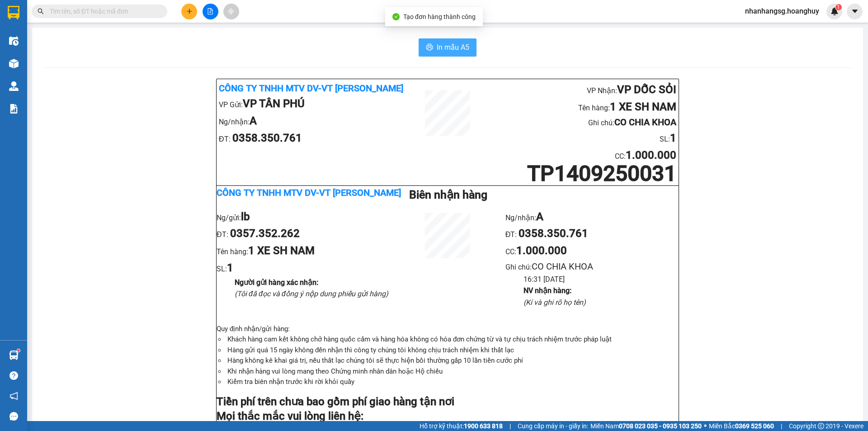 The width and height of the screenshot is (868, 431). Describe the element at coordinates (448, 194) in the screenshot. I see `b: Biên nhận hàng` at that location.